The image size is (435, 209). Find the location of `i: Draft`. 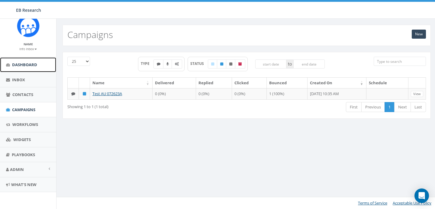

i: Draft is located at coordinates (213, 64).